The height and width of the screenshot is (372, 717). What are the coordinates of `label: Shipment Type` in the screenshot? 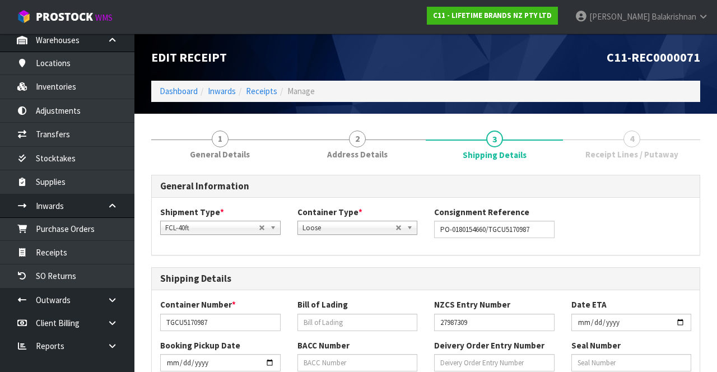 It's located at (192, 212).